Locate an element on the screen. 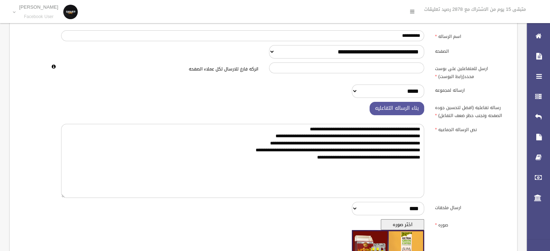 Image resolution: width=550 pixels, height=251 pixels. label: ارسل للمتفاعلين على بوست محدد(رابط البوست) is located at coordinates (471, 72).